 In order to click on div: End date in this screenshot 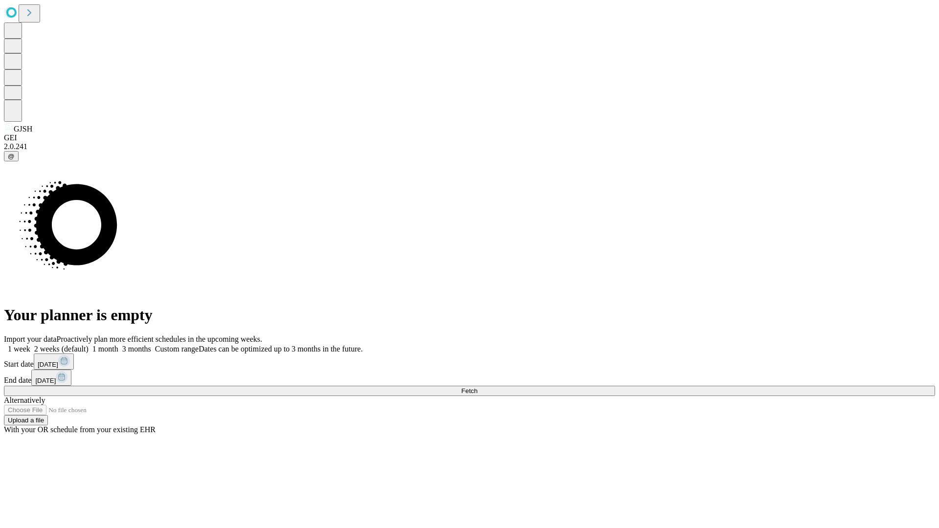, I will do `click(469, 377)`.